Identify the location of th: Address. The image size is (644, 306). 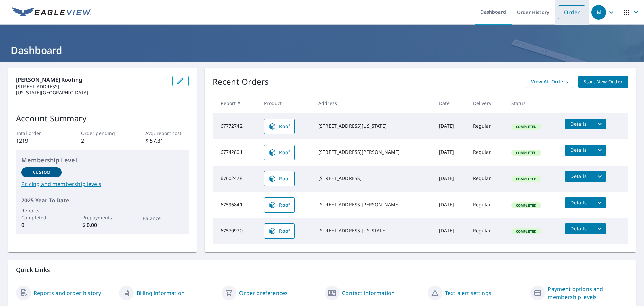
(374, 103).